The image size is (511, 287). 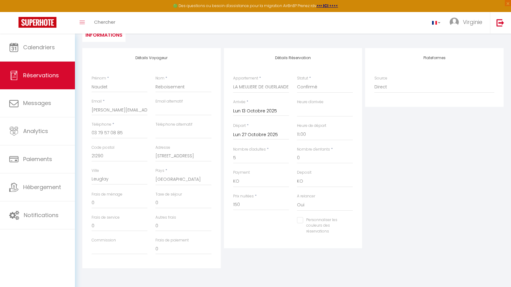 What do you see at coordinates (38, 159) in the screenshot?
I see `span: Paiements` at bounding box center [38, 159].